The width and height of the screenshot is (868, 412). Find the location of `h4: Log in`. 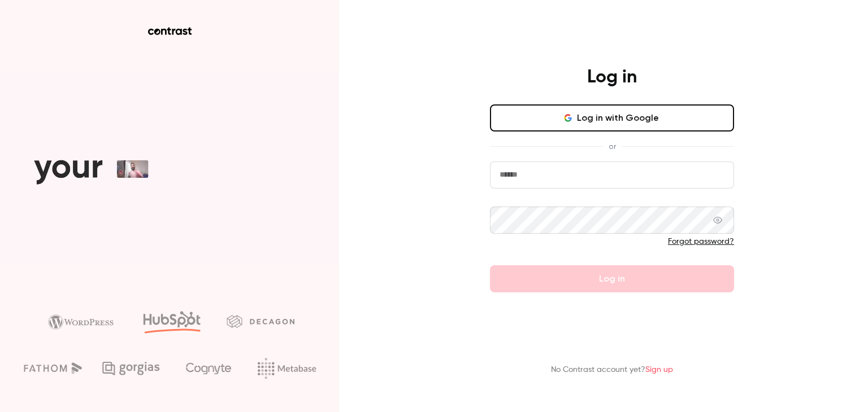

h4: Log in is located at coordinates (612, 77).